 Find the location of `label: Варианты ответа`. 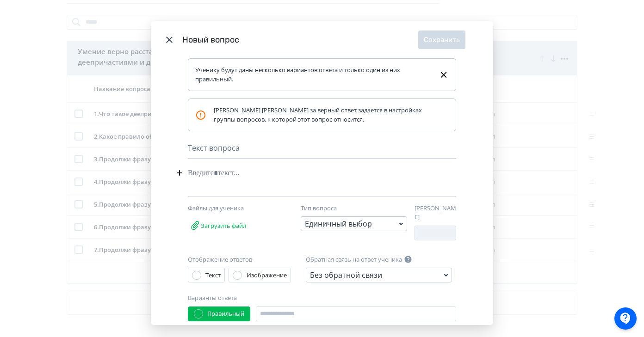

label: Варианты ответа is located at coordinates (212, 298).